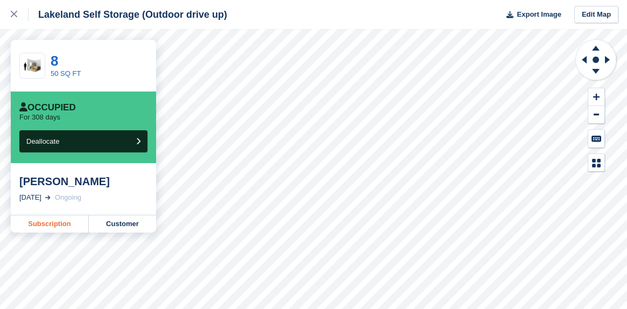  I want to click on a: Customer, so click(122, 224).